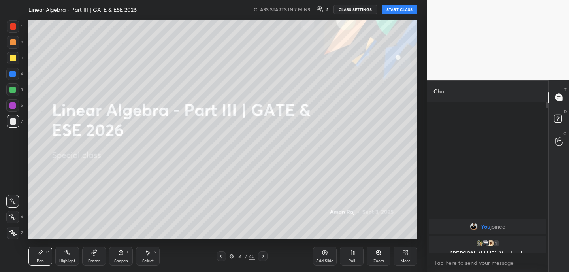 The width and height of the screenshot is (569, 272). I want to click on img: 10b6de9fa1184af9afc71c1a2e5e606a.100060722_3, so click(485, 243).